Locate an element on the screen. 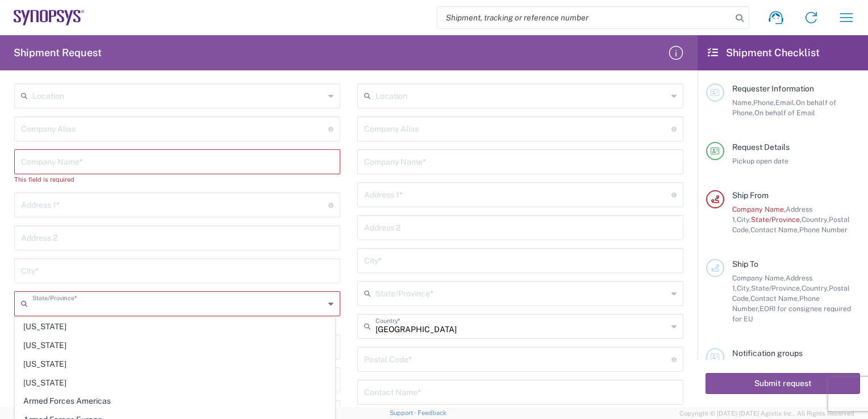 This screenshot has height=419, width=868. span: Ship To is located at coordinates (746, 264).